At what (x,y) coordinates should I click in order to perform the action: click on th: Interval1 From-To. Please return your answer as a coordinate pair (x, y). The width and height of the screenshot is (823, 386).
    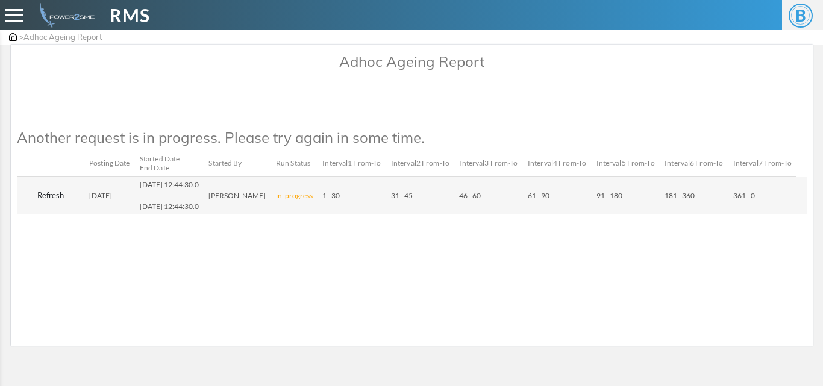
    Looking at the image, I should click on (352, 163).